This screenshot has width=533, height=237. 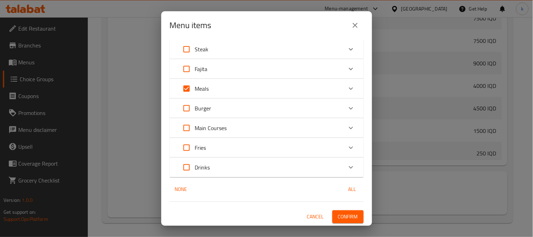 I want to click on p: Steak, so click(x=202, y=49).